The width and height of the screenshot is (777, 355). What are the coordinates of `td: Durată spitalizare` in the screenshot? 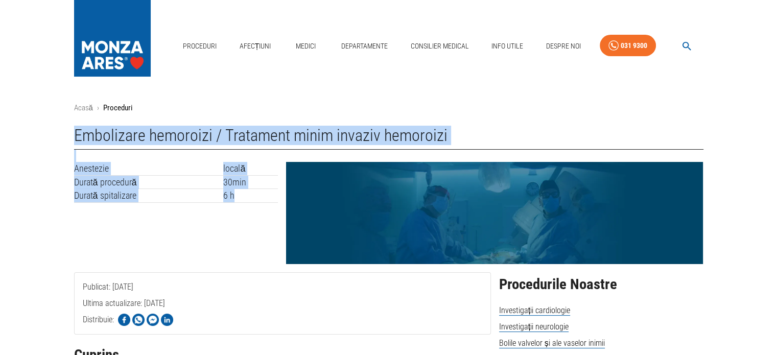 It's located at (149, 196).